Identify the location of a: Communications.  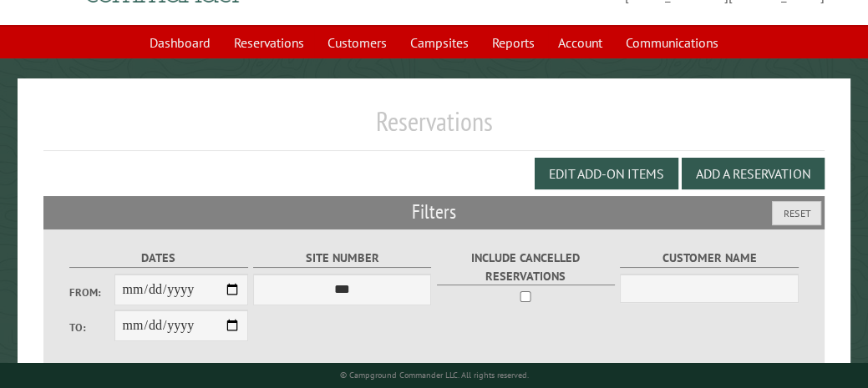
(672, 42).